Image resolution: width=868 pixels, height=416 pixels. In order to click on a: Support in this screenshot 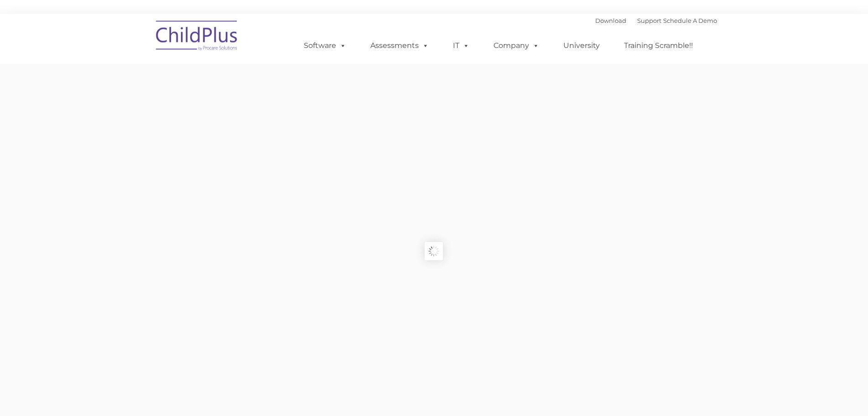, I will do `click(649, 20)`.